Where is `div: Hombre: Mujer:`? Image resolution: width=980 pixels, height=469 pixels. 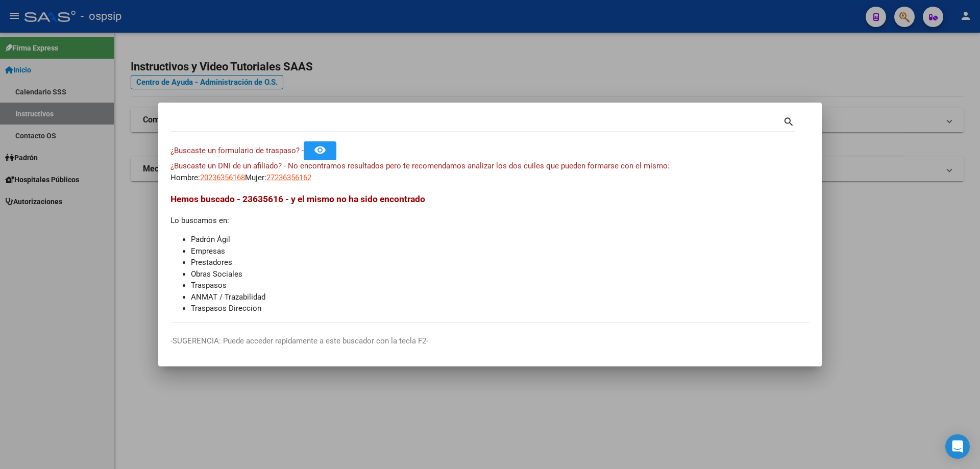
div: Hombre: Mujer: is located at coordinates (490, 172).